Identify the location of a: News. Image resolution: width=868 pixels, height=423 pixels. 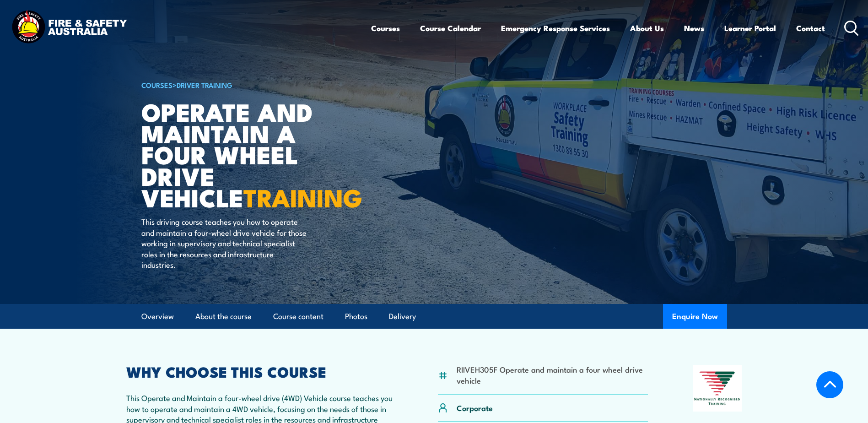
(694, 28).